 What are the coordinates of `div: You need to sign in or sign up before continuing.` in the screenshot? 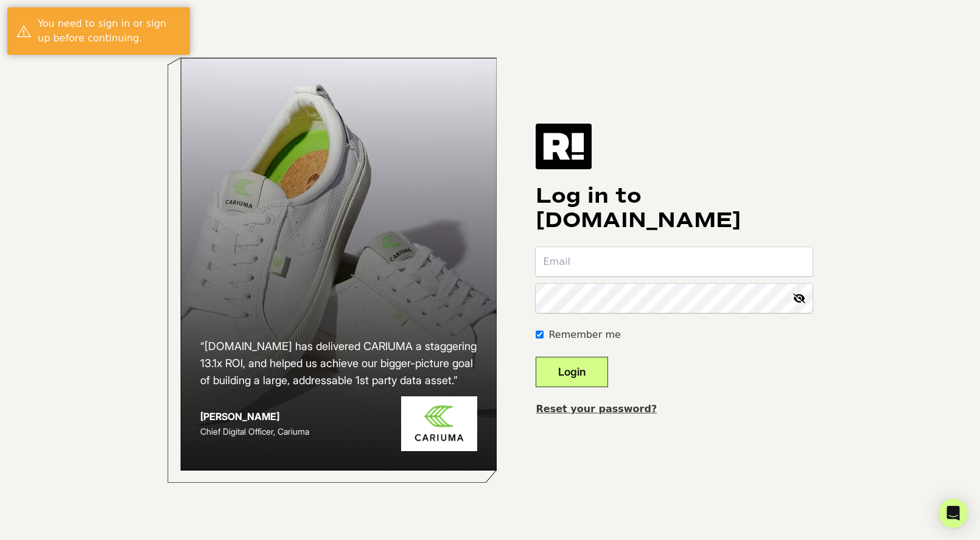 It's located at (109, 31).